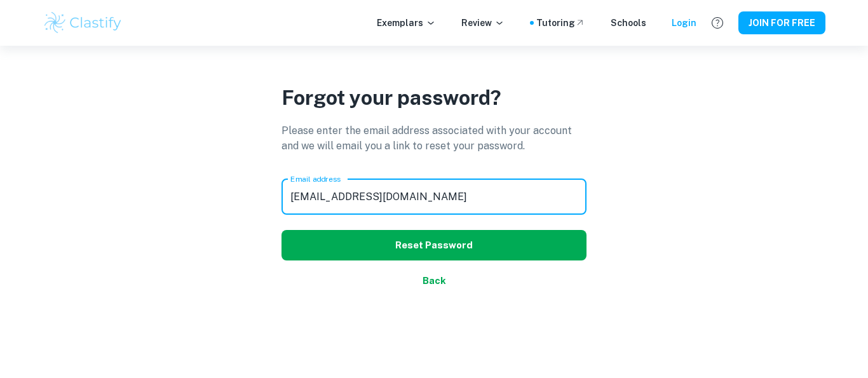  I want to click on img: Clastify logo, so click(82, 23).